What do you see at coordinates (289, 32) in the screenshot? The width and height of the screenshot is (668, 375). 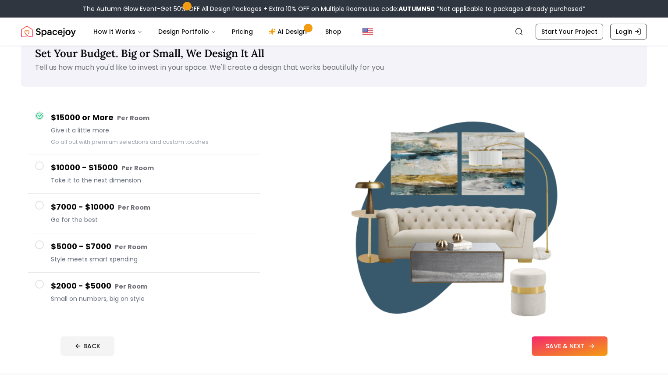 I see `a: AI Design` at bounding box center [289, 32].